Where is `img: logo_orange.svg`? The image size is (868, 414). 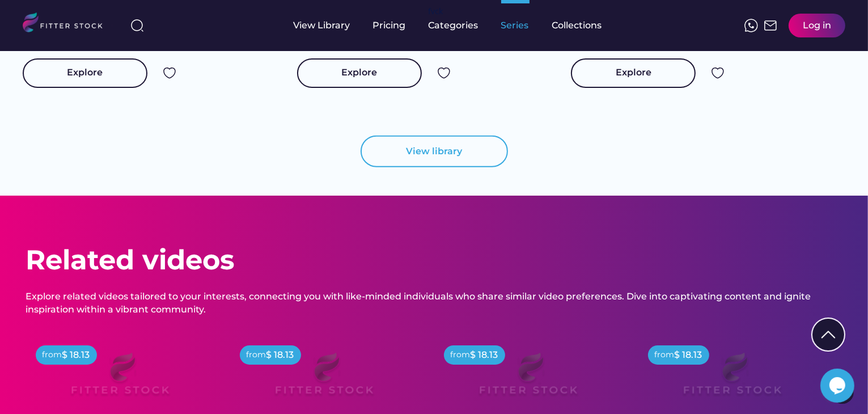 img: logo_orange.svg is located at coordinates (22, 22).